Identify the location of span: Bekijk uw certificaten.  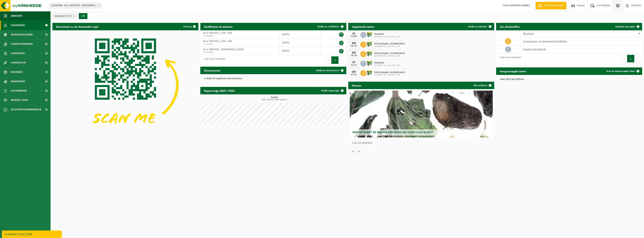
(328, 27).